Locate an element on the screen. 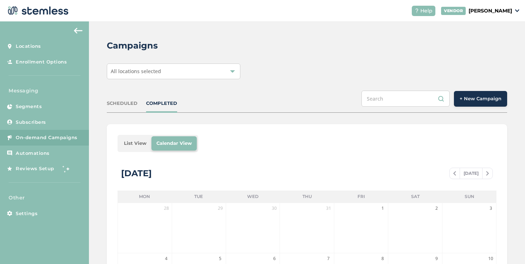  div: SCHEDULED is located at coordinates (122, 104).